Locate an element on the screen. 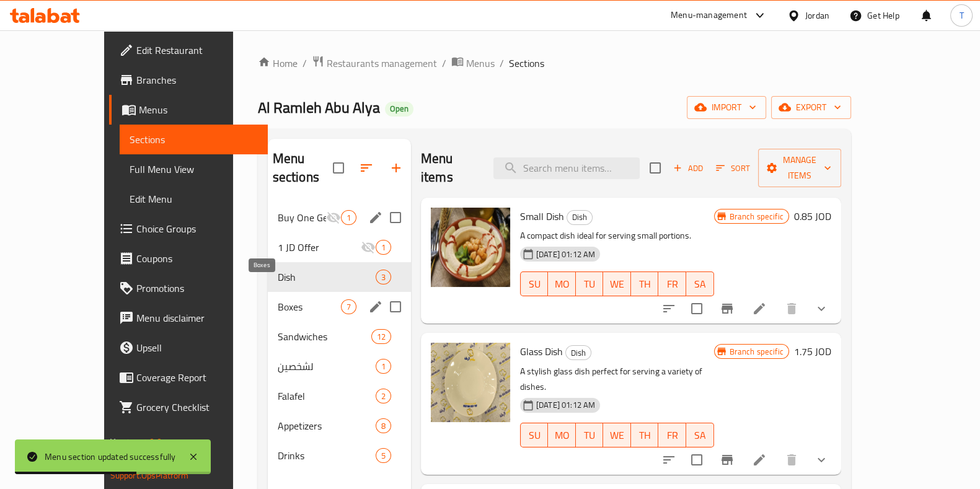  div: Falafel2 is located at coordinates (339, 396).